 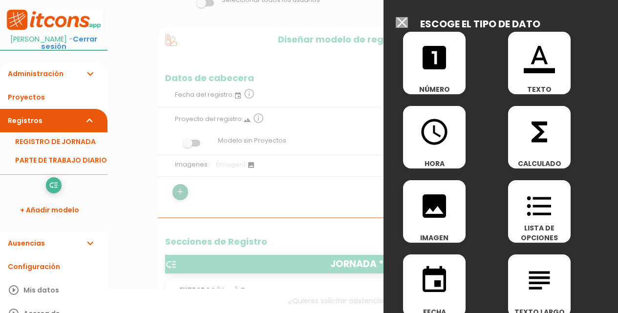 I want to click on i: format_color_text, so click(x=539, y=58).